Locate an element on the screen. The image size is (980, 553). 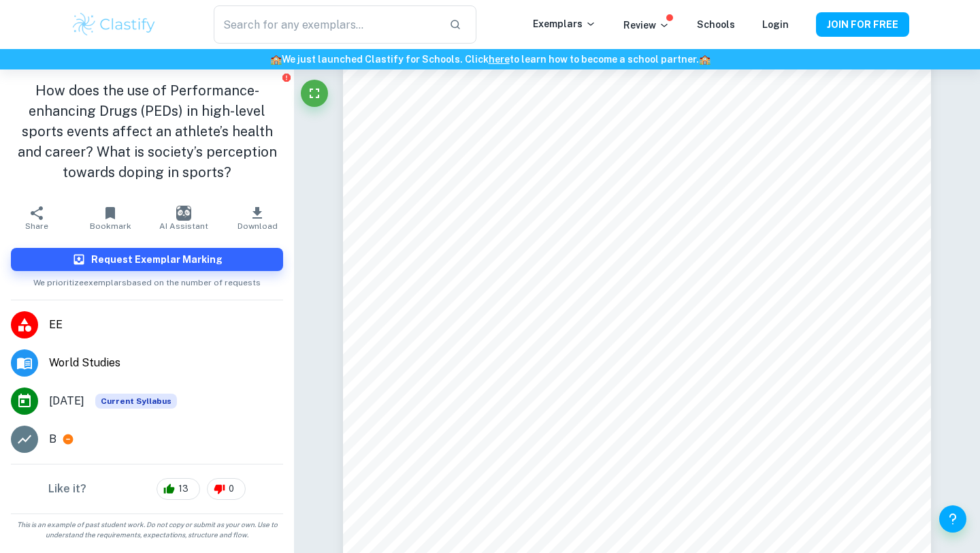
button: Help and Feedback is located at coordinates (953, 519).